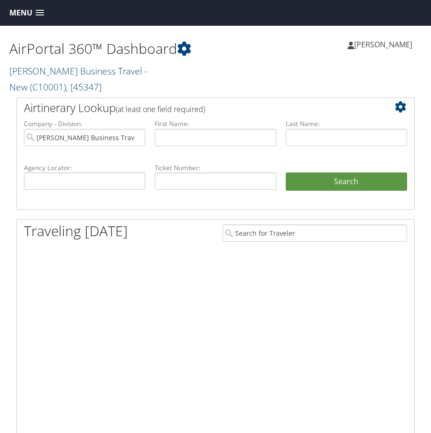 The image size is (431, 433). Describe the element at coordinates (215, 124) in the screenshot. I see `label: First Name:` at that location.